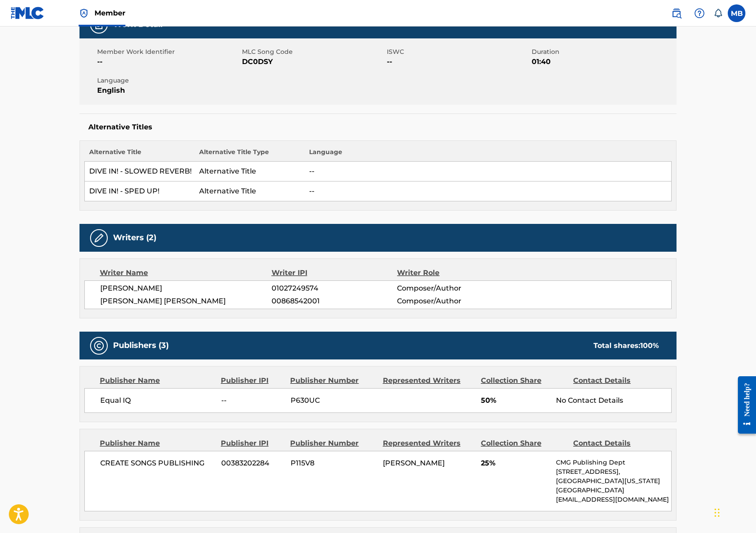 This screenshot has width=756, height=533. Describe the element at coordinates (313, 62) in the screenshot. I see `span: DC0DSY` at that location.